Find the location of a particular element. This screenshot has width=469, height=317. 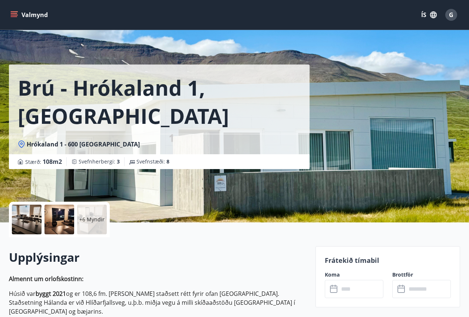

span: Svefnherbergi : is located at coordinates (99, 162).